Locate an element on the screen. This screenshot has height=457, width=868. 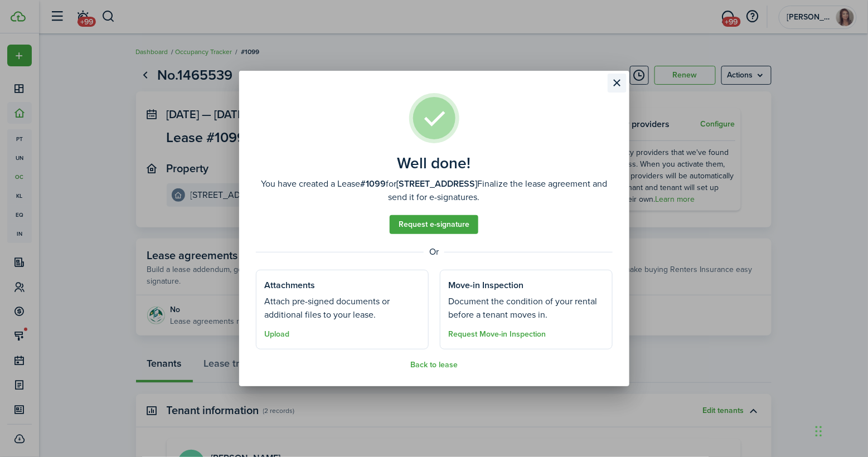
well-done-description: You have created a Lease for Finalize the lease agreement and send it for e-signatures. is located at coordinates (434, 190).